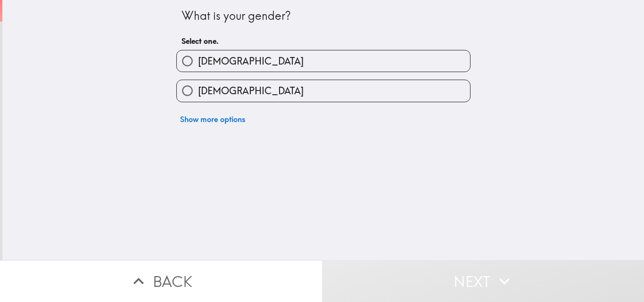 Image resolution: width=644 pixels, height=302 pixels. I want to click on button: Show more options, so click(213, 119).